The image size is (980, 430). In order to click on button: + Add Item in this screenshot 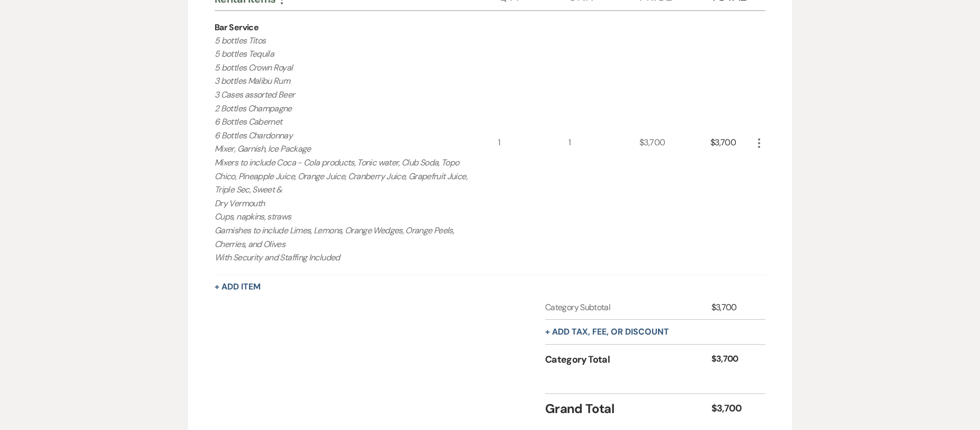, I will do `click(237, 286)`.